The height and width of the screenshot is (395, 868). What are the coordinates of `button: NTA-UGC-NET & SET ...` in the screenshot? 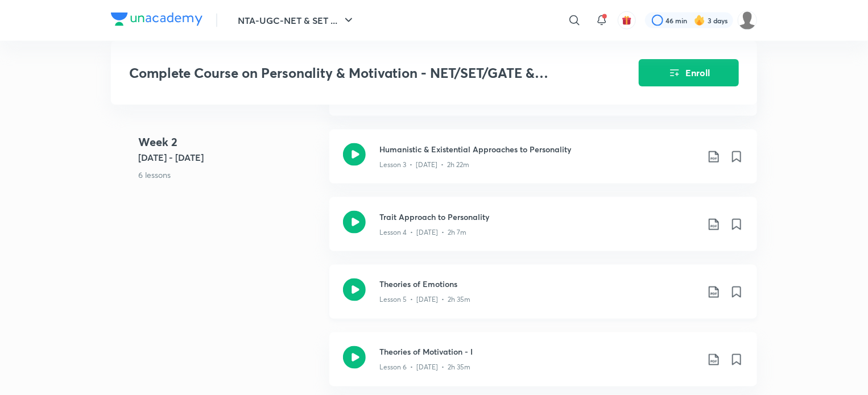 It's located at (297, 21).